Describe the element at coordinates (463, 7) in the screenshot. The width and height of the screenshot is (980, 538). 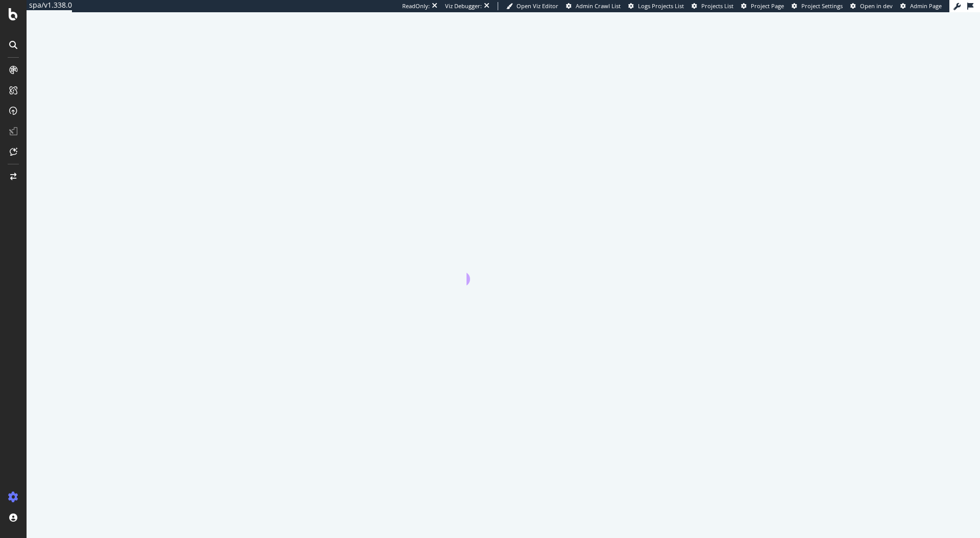
I see `div: Viz Debugger:` at that location.